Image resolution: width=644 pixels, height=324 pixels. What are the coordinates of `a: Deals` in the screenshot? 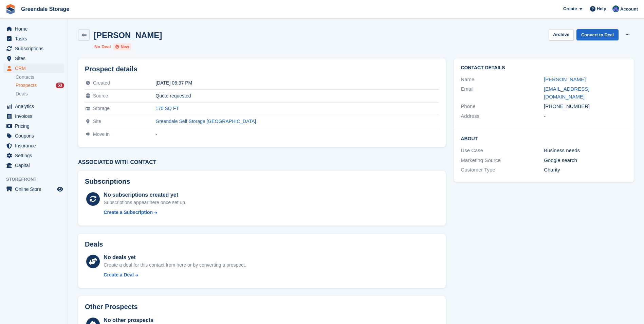 It's located at (40, 94).